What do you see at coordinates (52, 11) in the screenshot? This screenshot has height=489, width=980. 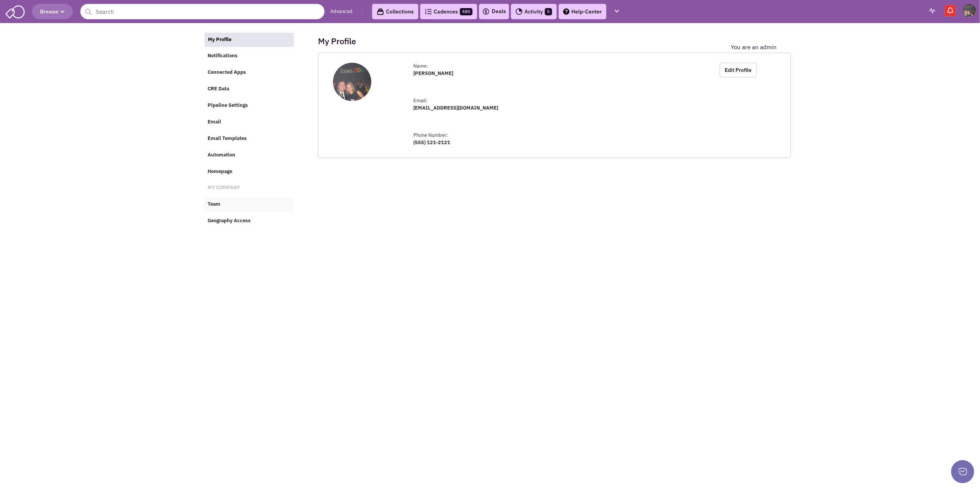 I see `span: Browse` at bounding box center [52, 11].